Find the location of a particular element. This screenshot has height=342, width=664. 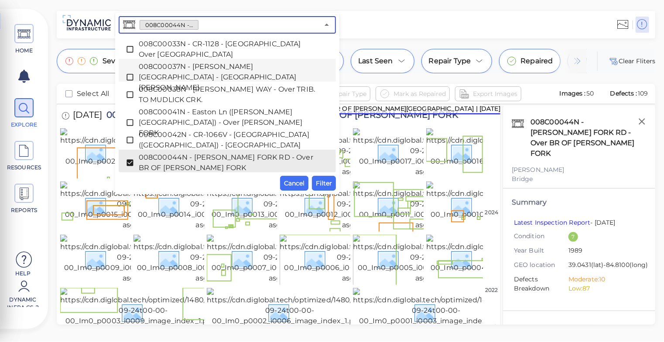

img: https://cdn.diglobal.tech/width210/1480/2024-09-24t00-00-00_Im0_p0006_i0018_image_index_1.png?asg... is located at coordinates (361, 259).